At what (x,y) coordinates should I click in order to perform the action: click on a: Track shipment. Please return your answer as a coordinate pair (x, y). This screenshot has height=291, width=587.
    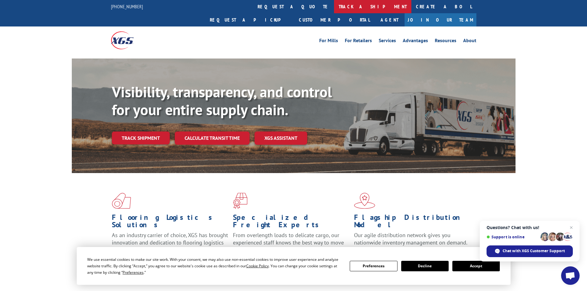
    Looking at the image, I should click on (141, 138).